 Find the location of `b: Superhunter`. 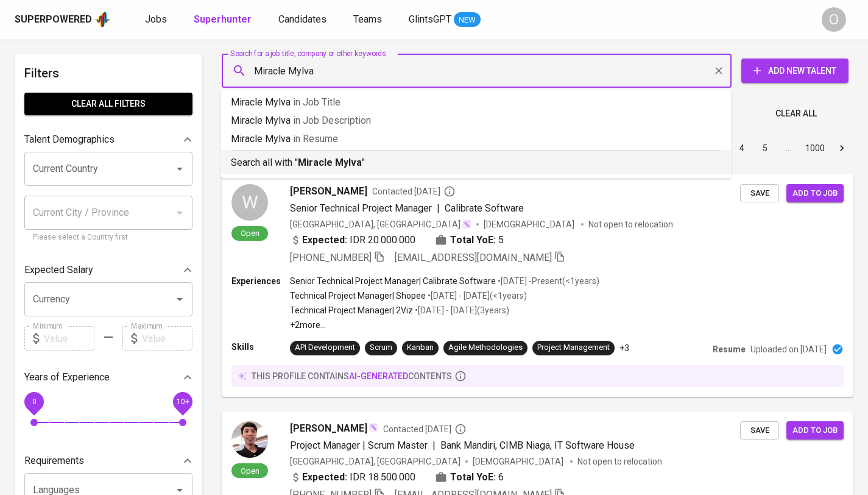

b: Superhunter is located at coordinates (223, 19).